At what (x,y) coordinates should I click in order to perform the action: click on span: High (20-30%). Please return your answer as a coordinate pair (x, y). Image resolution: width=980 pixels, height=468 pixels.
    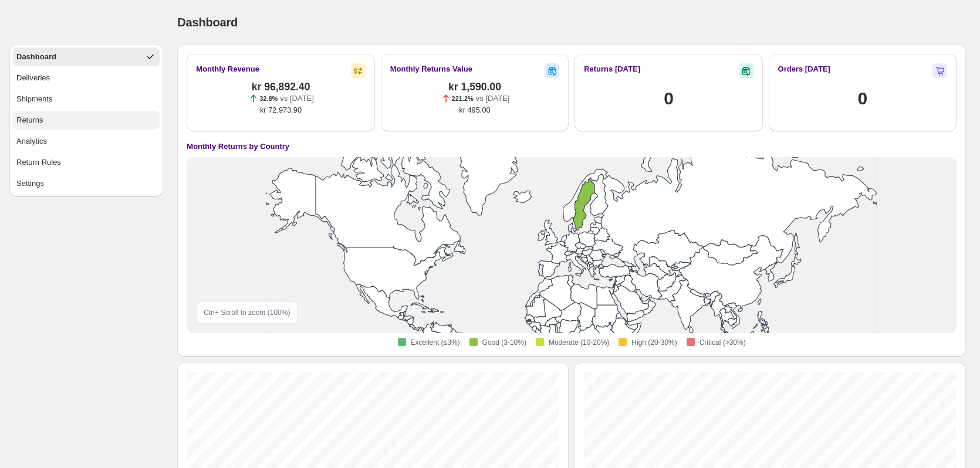
    Looking at the image, I should click on (654, 343).